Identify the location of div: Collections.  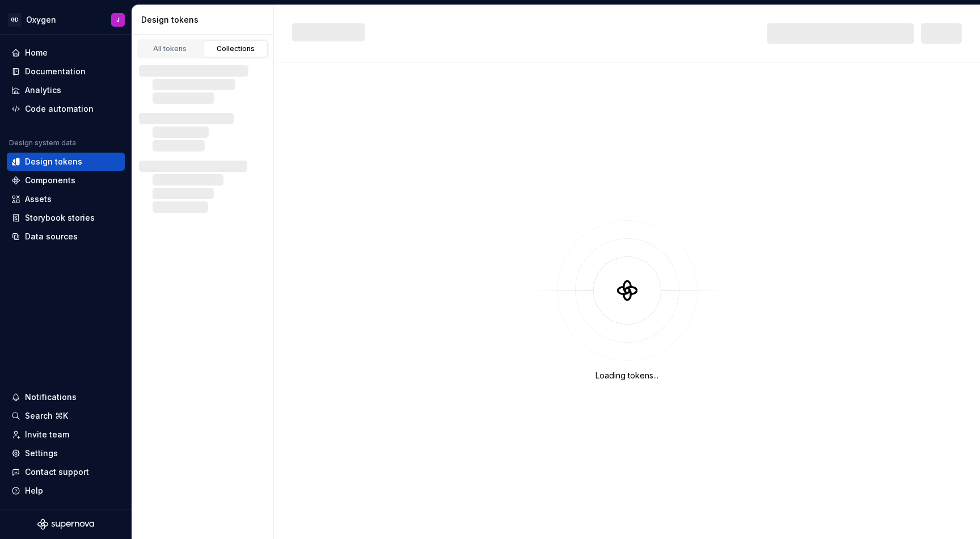
(236, 49).